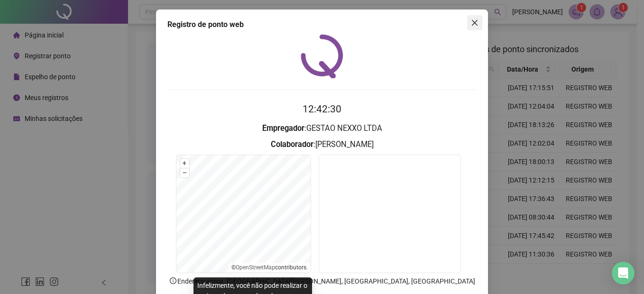 Image resolution: width=644 pixels, height=294 pixels. What do you see at coordinates (475, 23) in the screenshot?
I see `span: close` at bounding box center [475, 23].